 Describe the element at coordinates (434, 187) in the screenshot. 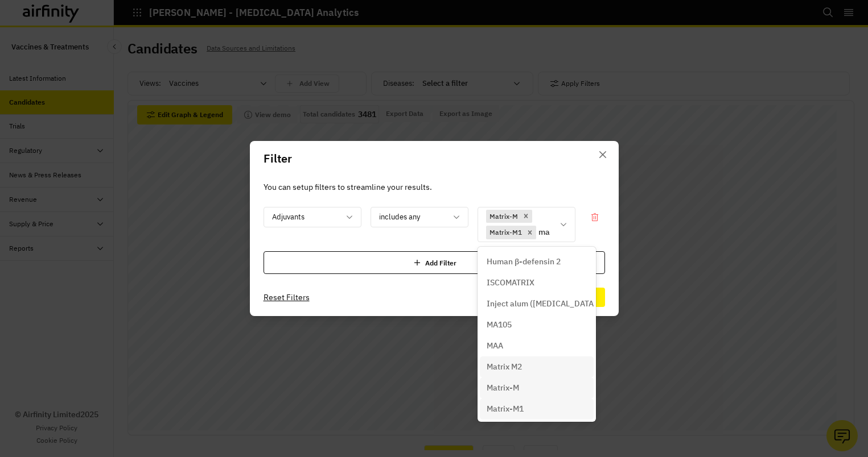

I see `p: You can setup filters to streamline your results.` at that location.